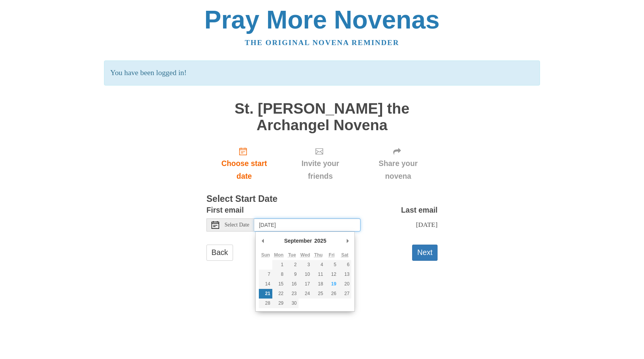 Image resolution: width=644 pixels, height=359 pixels. I want to click on label: Last email, so click(419, 210).